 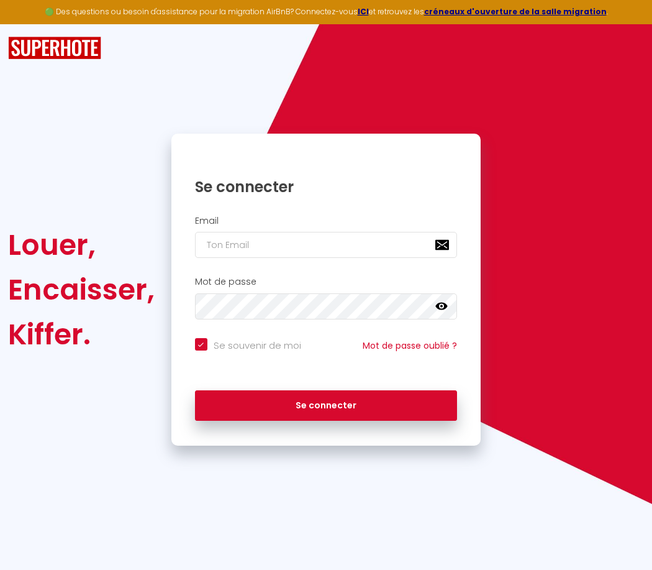 I want to click on strong: ICI, so click(x=363, y=11).